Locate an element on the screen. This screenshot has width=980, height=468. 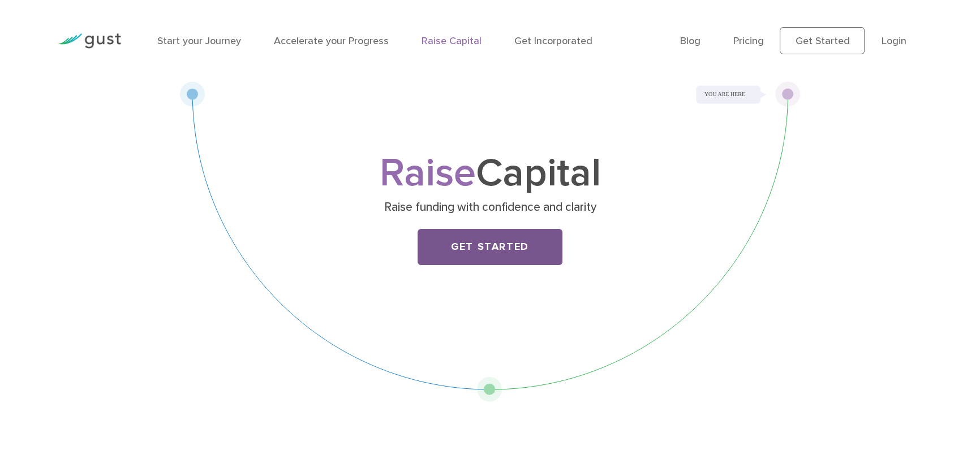
a: Accelerate your Progress is located at coordinates (331, 41).